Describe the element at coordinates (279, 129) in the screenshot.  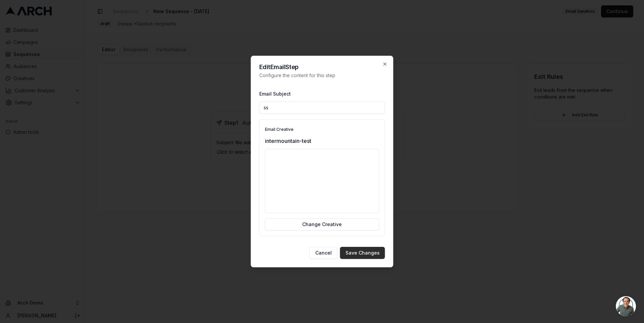
I see `label: Email Creative` at that location.